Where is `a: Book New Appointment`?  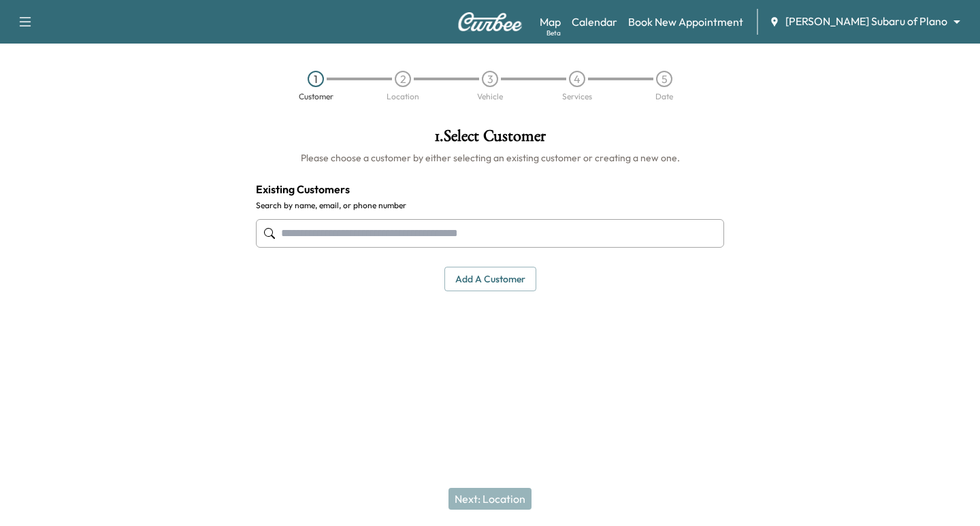 a: Book New Appointment is located at coordinates (685, 22).